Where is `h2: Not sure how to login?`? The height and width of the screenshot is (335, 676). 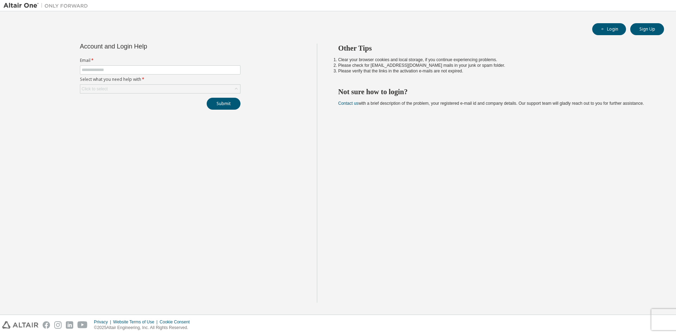
h2: Not sure how to login? is located at coordinates (495, 92).